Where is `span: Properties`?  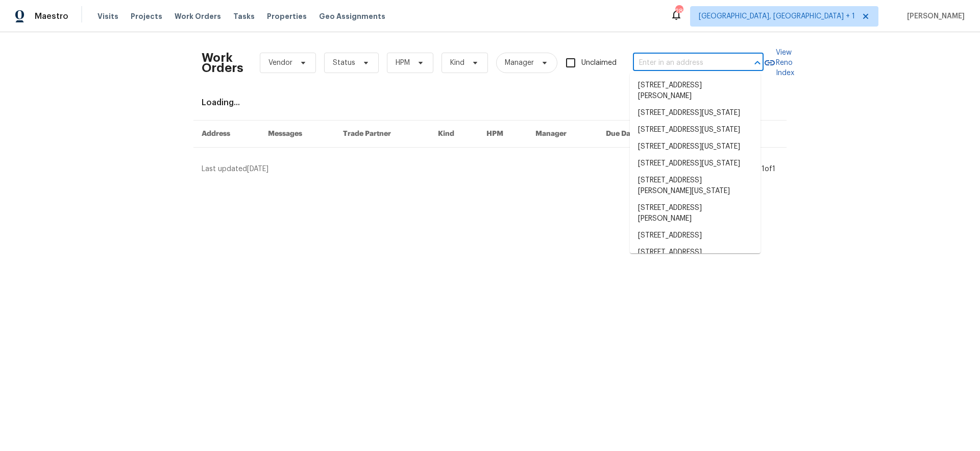 span: Properties is located at coordinates (287, 17).